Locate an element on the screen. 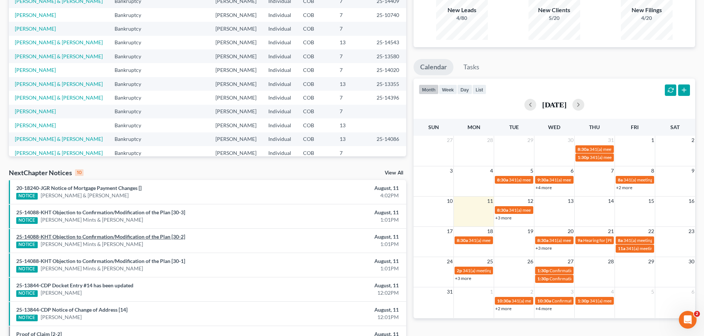  td: 25-13580 is located at coordinates (388, 56).